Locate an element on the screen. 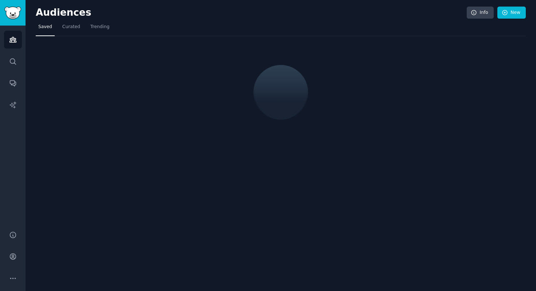 The height and width of the screenshot is (291, 536). h2: Audiences is located at coordinates (251, 13).